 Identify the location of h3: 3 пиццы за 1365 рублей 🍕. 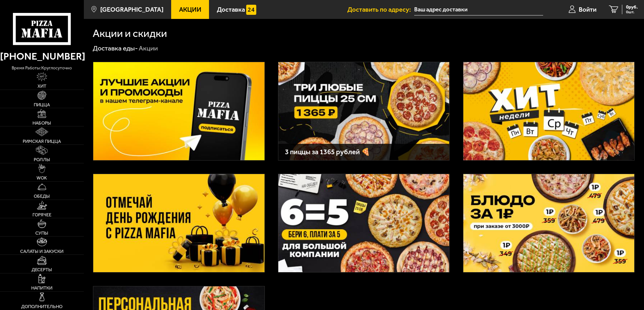
(364, 152).